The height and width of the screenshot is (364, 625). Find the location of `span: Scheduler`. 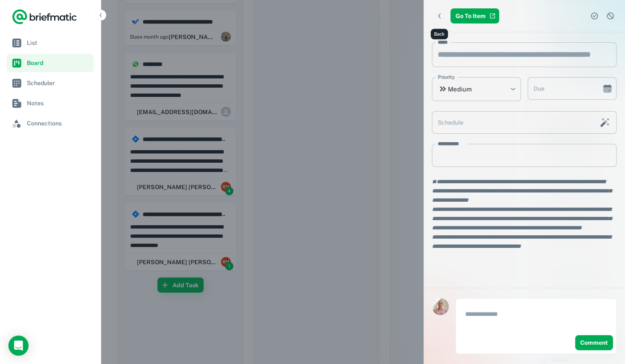

span: Scheduler is located at coordinates (58, 83).